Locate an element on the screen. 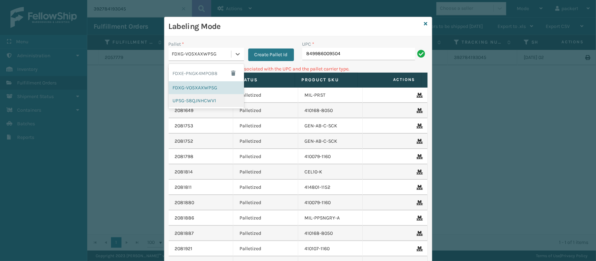 The image size is (596, 261). a: 2081921 is located at coordinates (184, 249).